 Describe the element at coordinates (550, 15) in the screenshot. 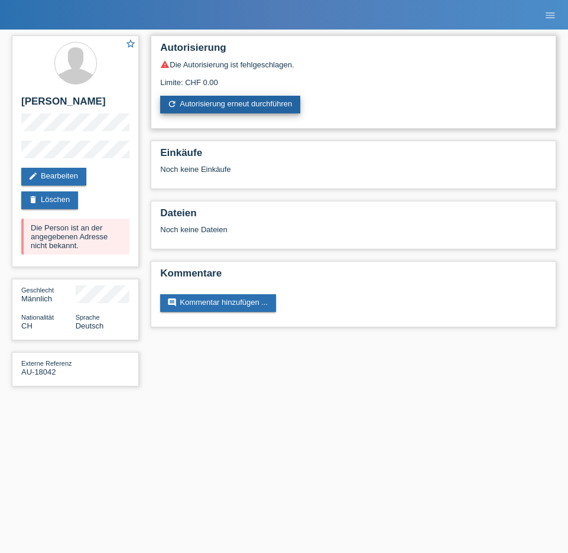

I see `i: menu` at that location.